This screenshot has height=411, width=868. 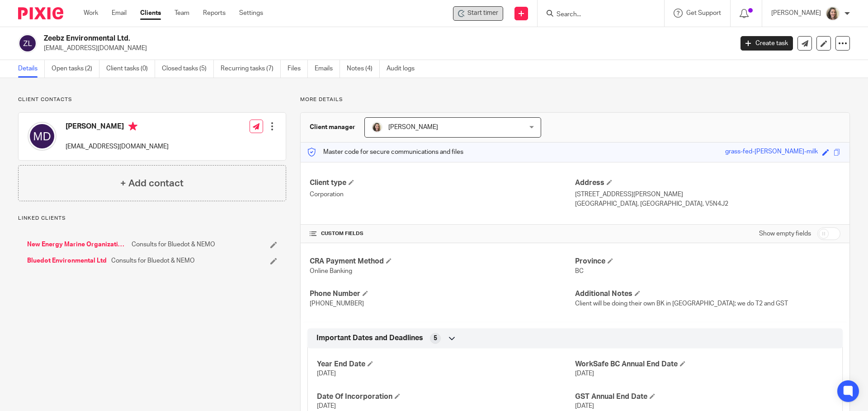 I want to click on a: New Energy Marine Organization Ltd (NEMO), so click(x=77, y=245).